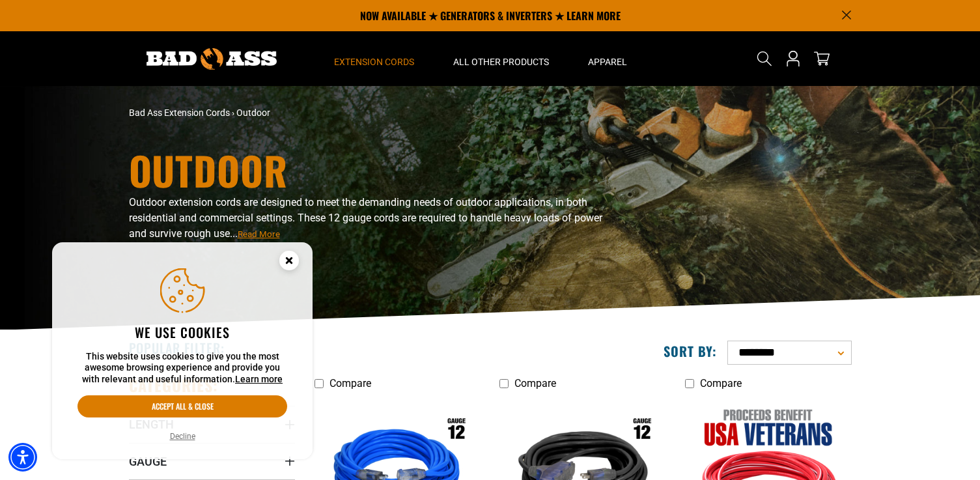 This screenshot has height=480, width=980. Describe the element at coordinates (253, 113) in the screenshot. I see `span: Outdoor` at that location.